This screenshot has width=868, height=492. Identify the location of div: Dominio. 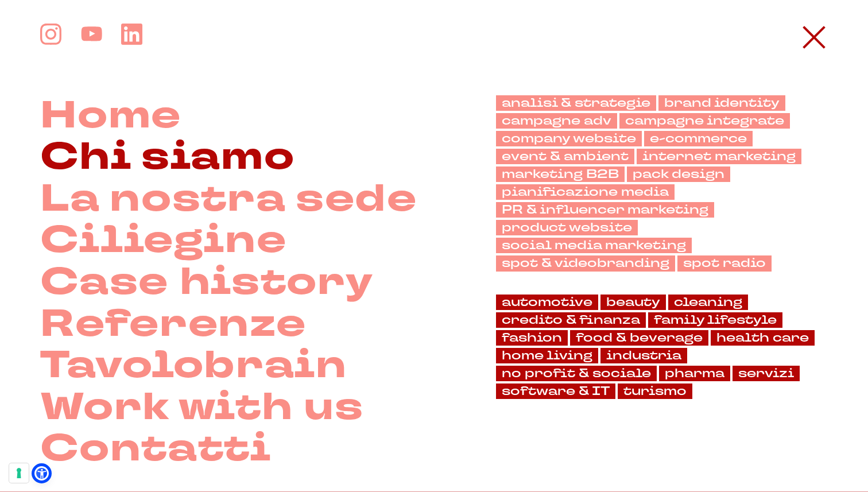
(74, 71).